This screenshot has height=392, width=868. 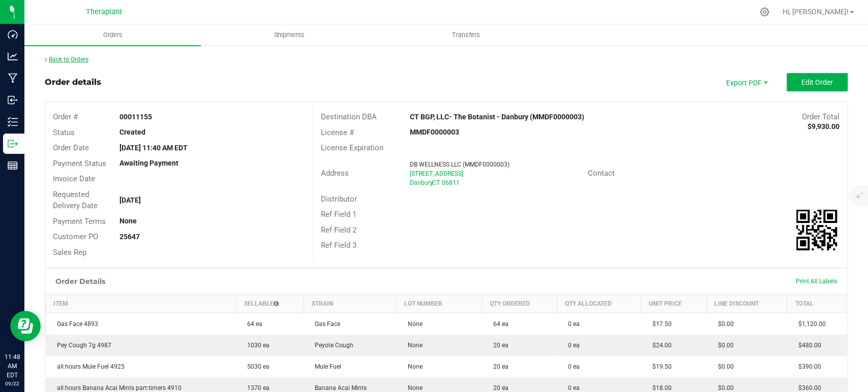 What do you see at coordinates (12, 366) in the screenshot?
I see `p: 11:48 AM EDT` at bounding box center [12, 366].